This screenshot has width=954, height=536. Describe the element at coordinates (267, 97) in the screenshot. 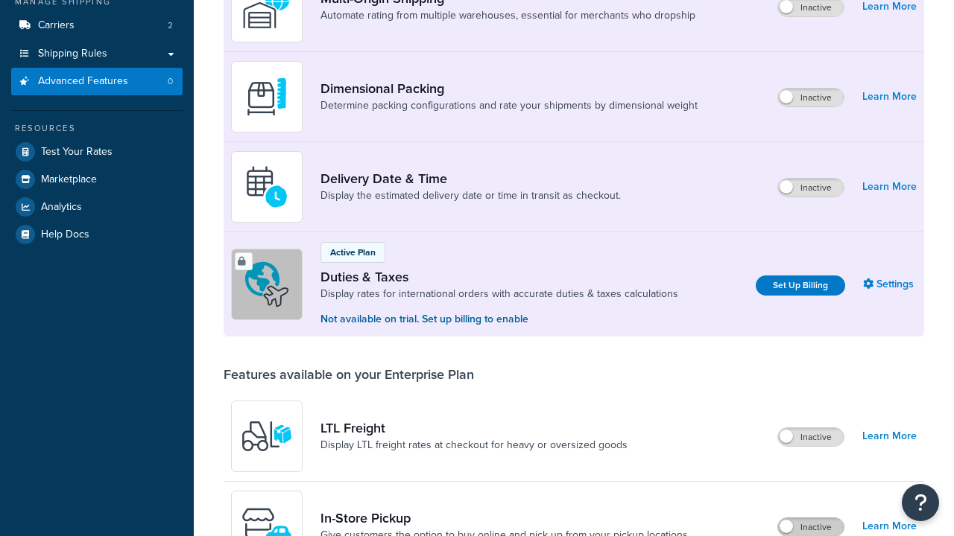

I see `img: DTVBYsAAAAAASUVORK5CYII=` at that location.